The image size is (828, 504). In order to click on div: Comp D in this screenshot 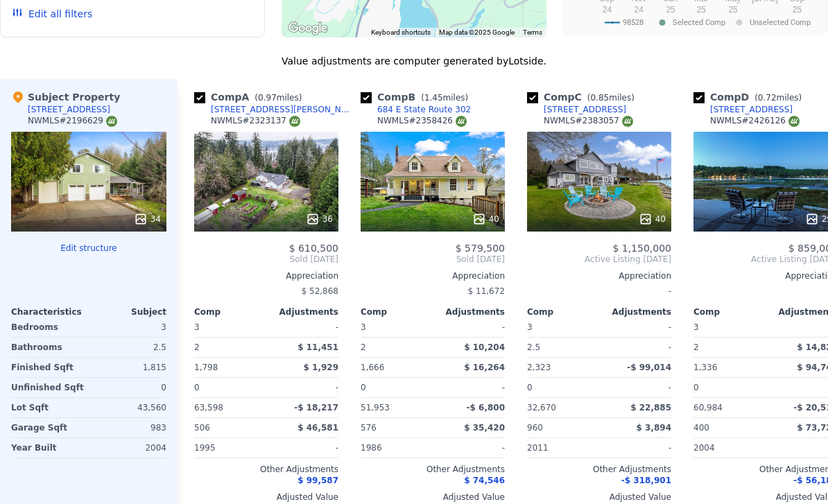, I will do `click(750, 97)`.